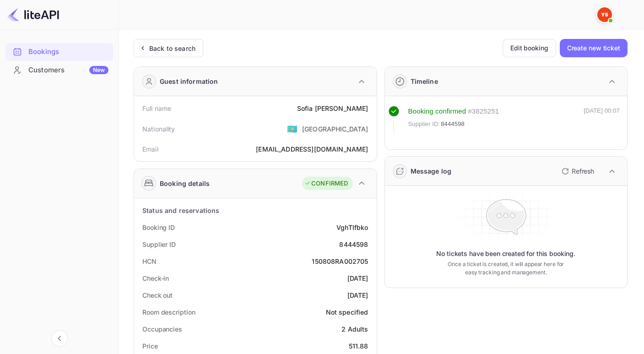 The image size is (644, 354). Describe the element at coordinates (355, 329) in the screenshot. I see `div: 2 Adults` at that location.